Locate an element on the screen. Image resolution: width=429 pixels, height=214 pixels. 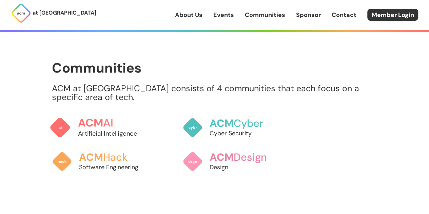
a: ACMCyberCyber Security is located at coordinates (231, 127).